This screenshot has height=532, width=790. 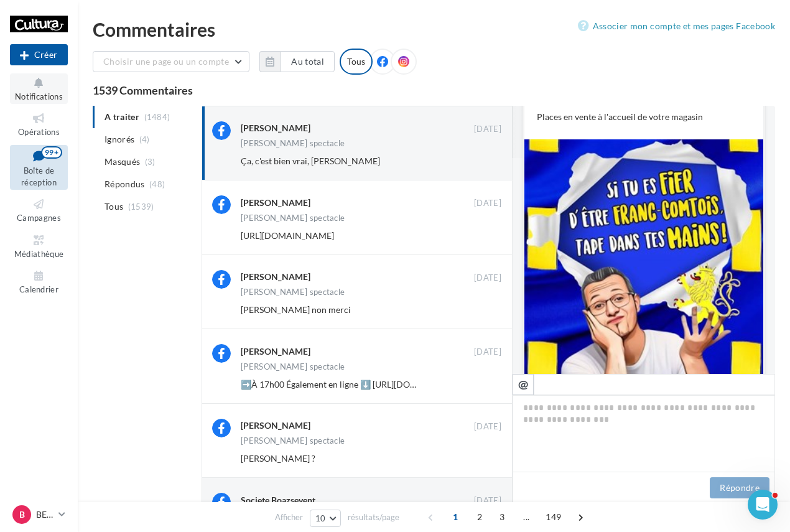 What do you see at coordinates (433, 90) in the screenshot?
I see `div: 1539 Commentaires` at bounding box center [433, 90].